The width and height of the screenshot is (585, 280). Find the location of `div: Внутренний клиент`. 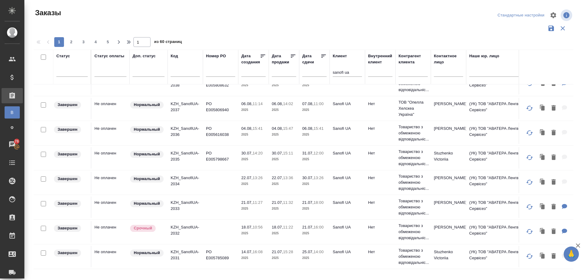

div: Внутренний клиент is located at coordinates (381, 59).